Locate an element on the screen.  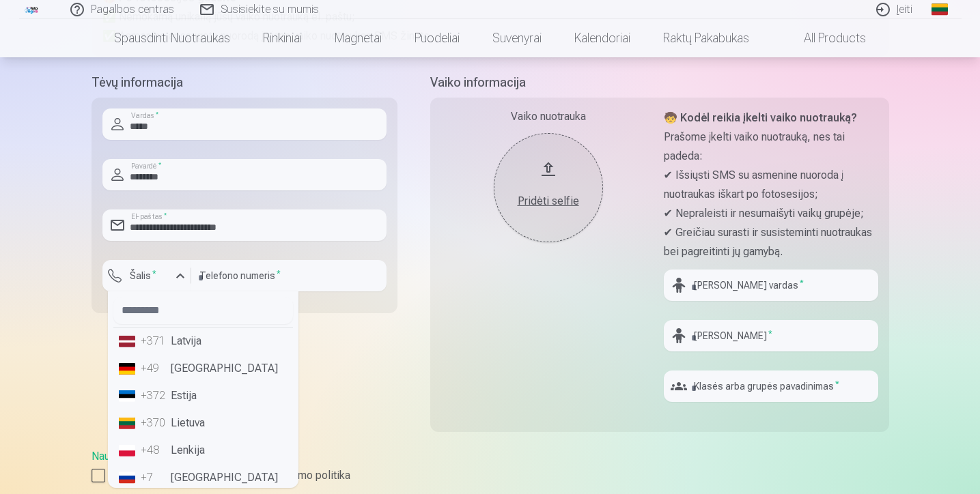
h5: Vaiko informacija is located at coordinates (660, 83).